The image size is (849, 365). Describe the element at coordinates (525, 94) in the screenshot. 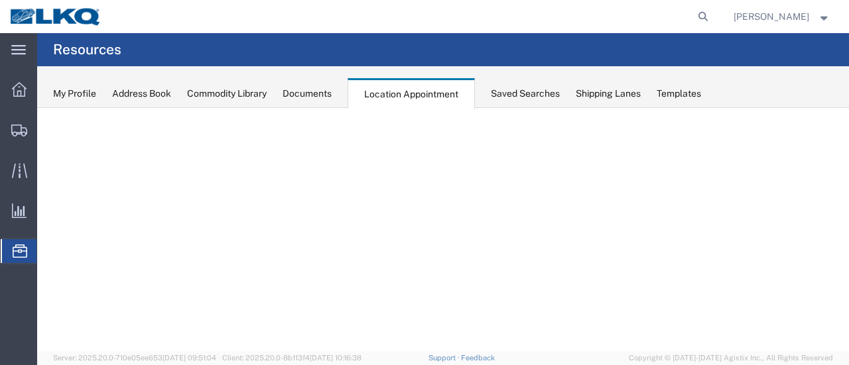

I see `div: Saved Searches` at that location.